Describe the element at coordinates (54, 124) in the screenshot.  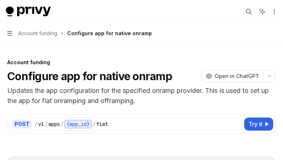
I see `div: apps` at that location.